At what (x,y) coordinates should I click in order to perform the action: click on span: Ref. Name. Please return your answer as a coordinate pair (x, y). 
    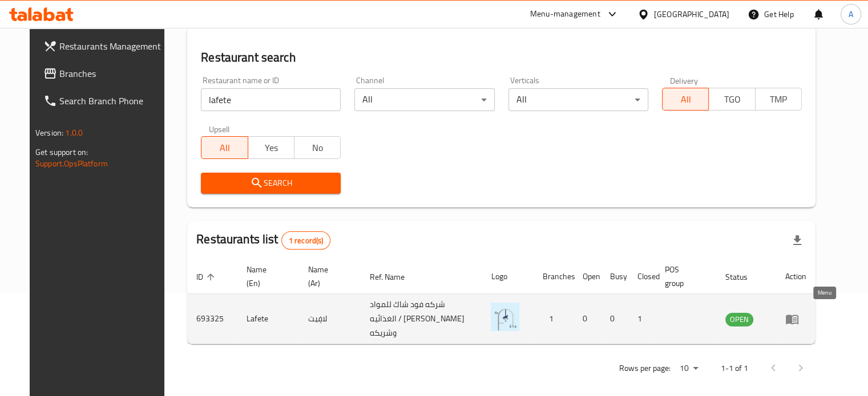
    Looking at the image, I should click on (394, 277).